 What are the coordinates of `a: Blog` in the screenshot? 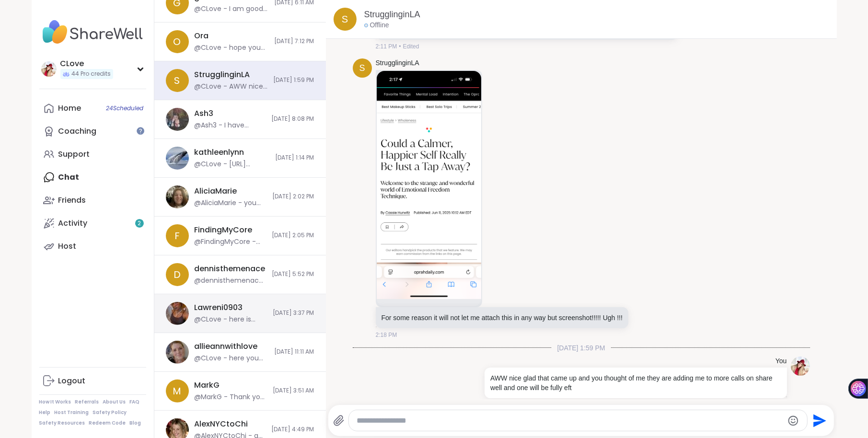 It's located at (136, 423).